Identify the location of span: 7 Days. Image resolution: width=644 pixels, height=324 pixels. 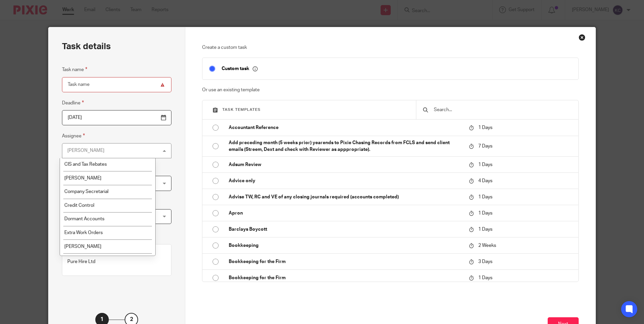
(485, 146).